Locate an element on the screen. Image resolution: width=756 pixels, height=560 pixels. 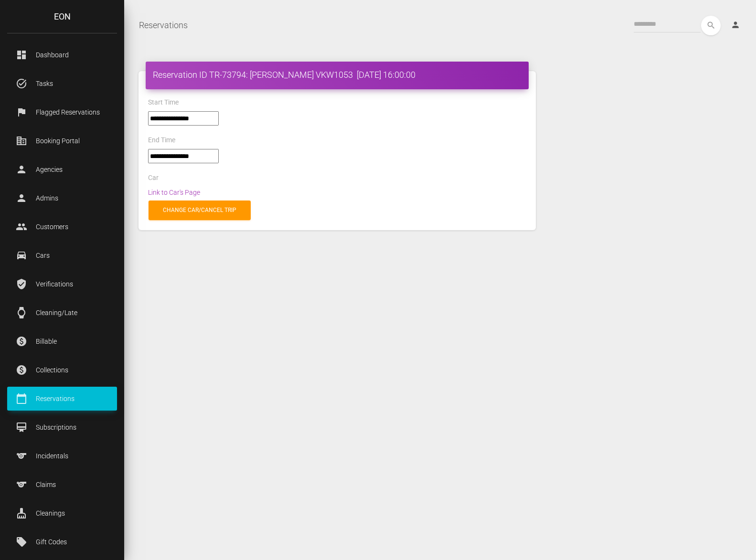
p: Claims is located at coordinates (62, 485).